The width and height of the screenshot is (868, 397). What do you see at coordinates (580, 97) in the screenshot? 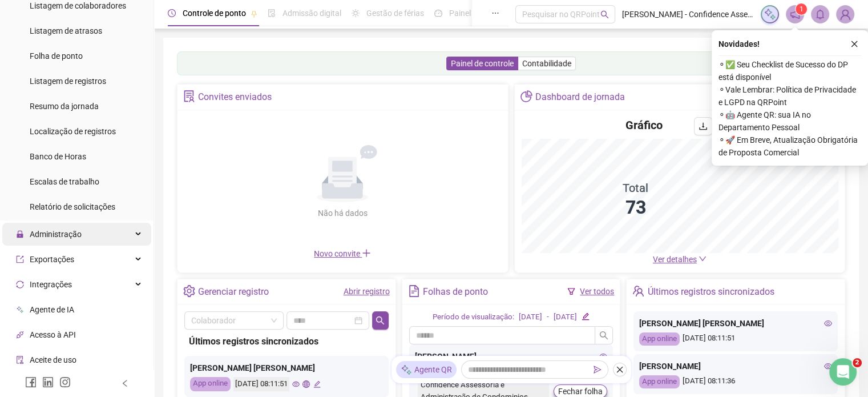
I see `div: Dashboard de jornada` at bounding box center [580, 97].